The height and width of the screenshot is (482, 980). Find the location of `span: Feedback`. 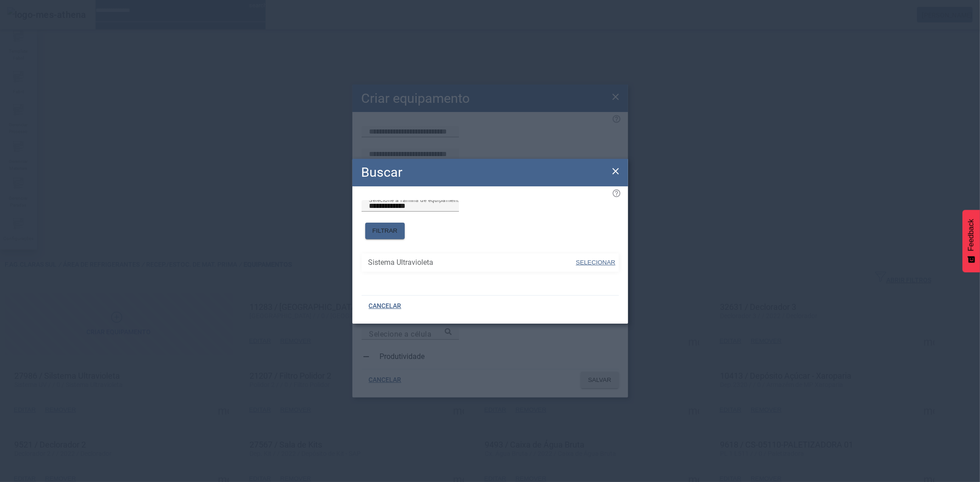

span: Feedback is located at coordinates (971, 235).